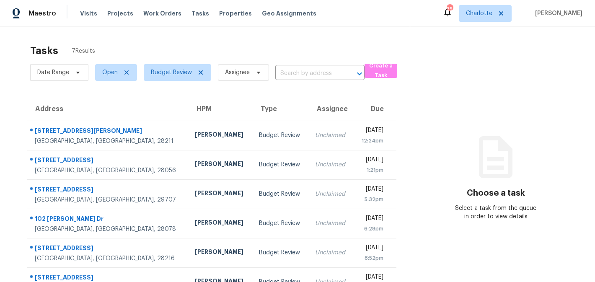 The height and width of the screenshot is (282, 595). What do you see at coordinates (375, 109) in the screenshot?
I see `th: Due` at bounding box center [375, 109].